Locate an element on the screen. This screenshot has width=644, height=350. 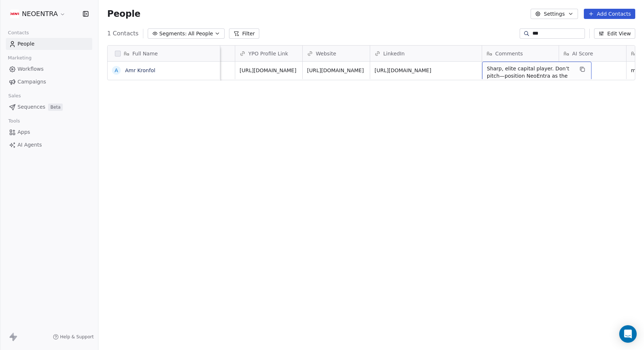
span: LinkedIn is located at coordinates (394, 54).